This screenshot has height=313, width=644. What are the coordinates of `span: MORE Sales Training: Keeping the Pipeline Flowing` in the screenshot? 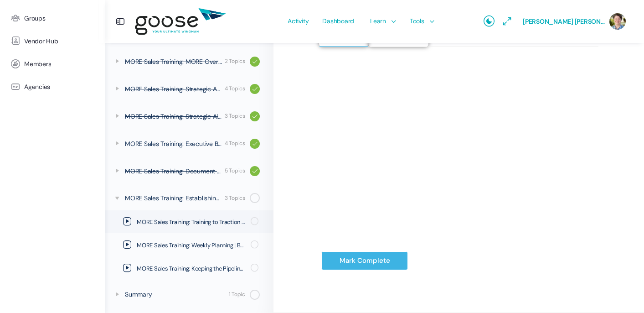 It's located at (190, 269).